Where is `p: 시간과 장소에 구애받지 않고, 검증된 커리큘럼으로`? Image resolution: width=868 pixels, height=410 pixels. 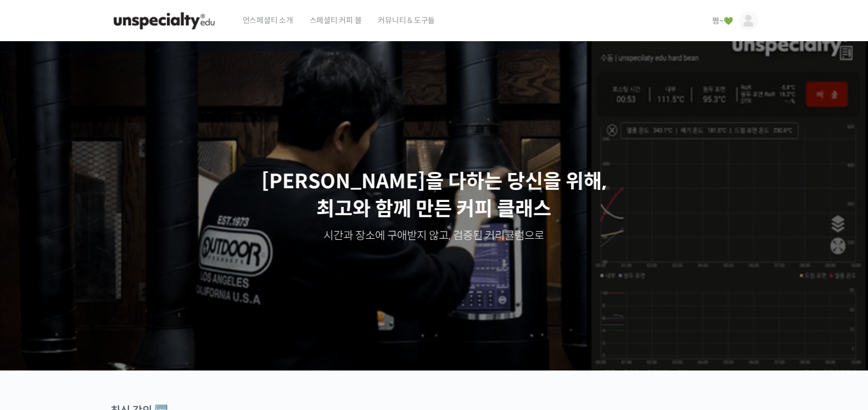 p: 시간과 장소에 구애받지 않고, 검증된 커리큘럼으로 is located at coordinates (434, 236).